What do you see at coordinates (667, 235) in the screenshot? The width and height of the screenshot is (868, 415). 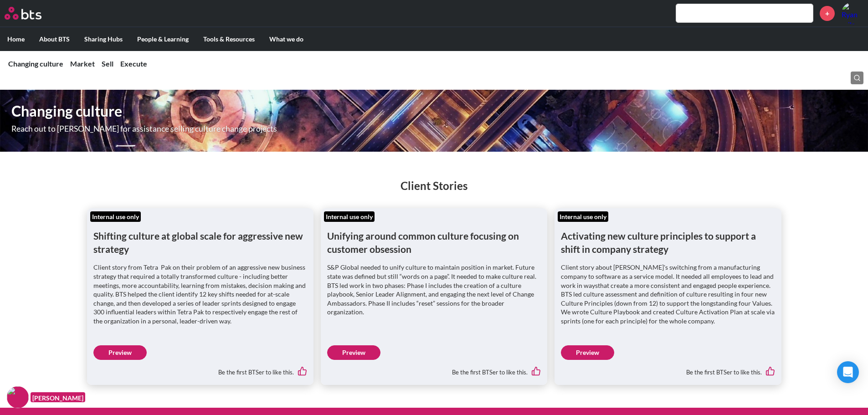 I see `h1: Activating new culture principles to support a shift in company strategy` at bounding box center [667, 235].